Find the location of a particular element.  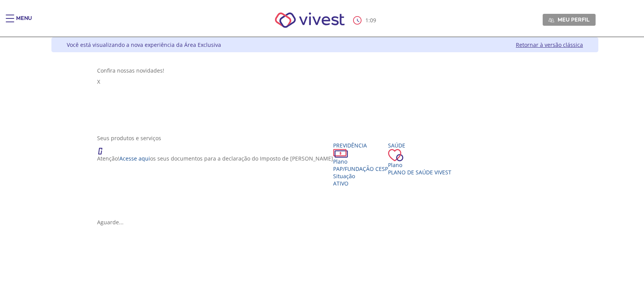

div: Seus produtos e serviços is located at coordinates (325, 138).